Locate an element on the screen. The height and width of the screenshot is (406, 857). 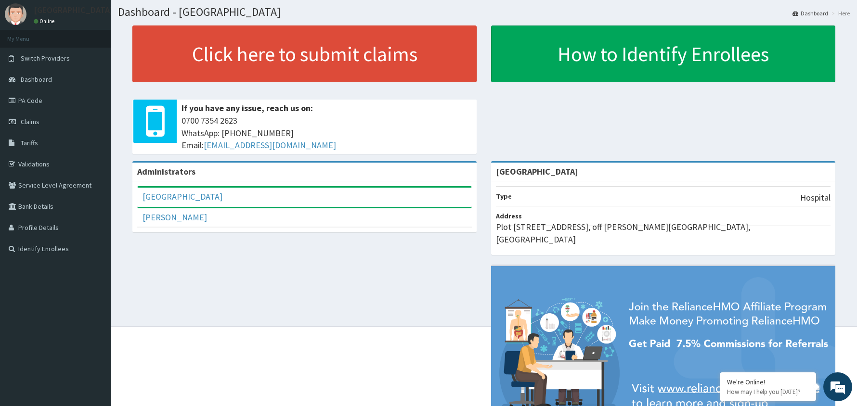
p: Hospital is located at coordinates (815, 198).